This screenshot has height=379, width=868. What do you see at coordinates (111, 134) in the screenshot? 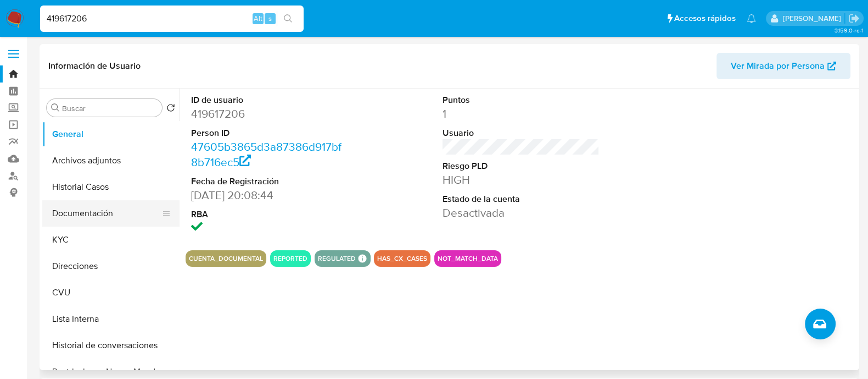
I see `button: General` at bounding box center [111, 134].